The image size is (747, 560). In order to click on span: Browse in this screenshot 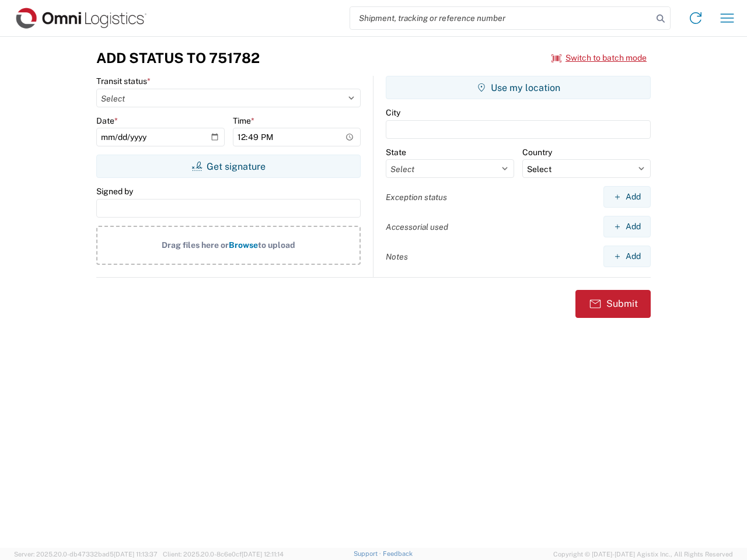, I will do `click(244, 245)`.